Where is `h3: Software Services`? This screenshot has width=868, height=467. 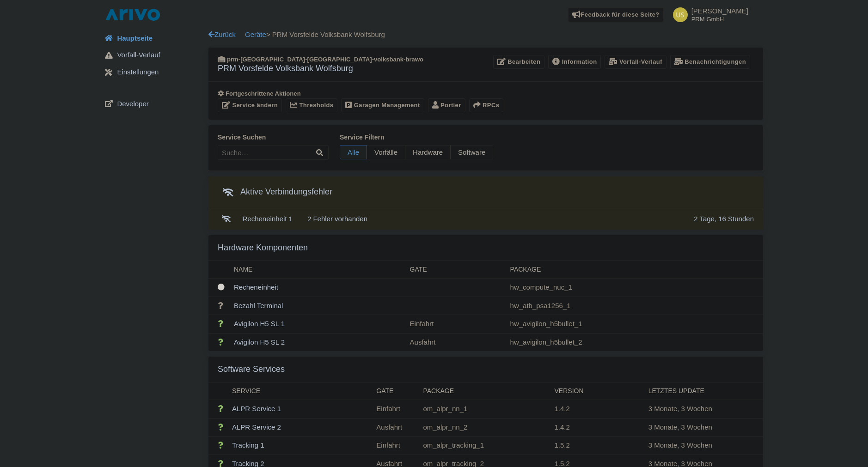 h3: Software Services is located at coordinates (251, 369).